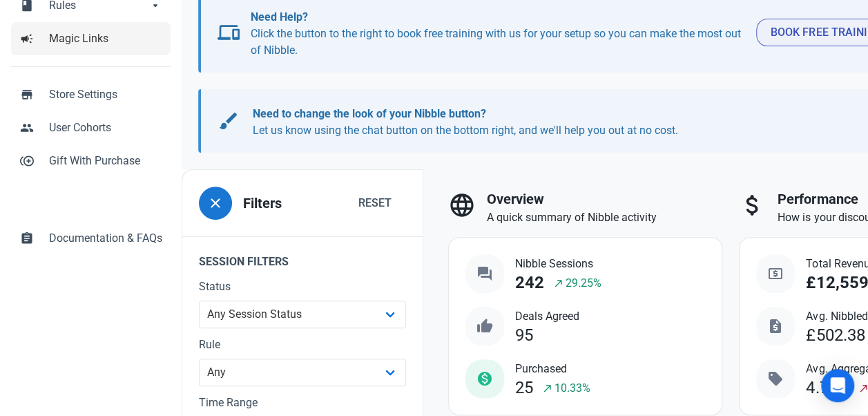 This screenshot has height=416, width=868. What do you see at coordinates (302, 403) in the screenshot?
I see `label: Time Range` at bounding box center [302, 403].